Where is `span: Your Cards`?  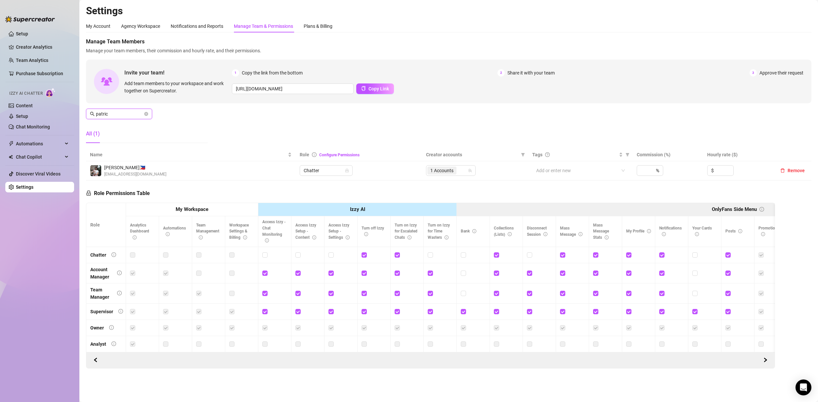 span: Your Cards is located at coordinates (702, 231).